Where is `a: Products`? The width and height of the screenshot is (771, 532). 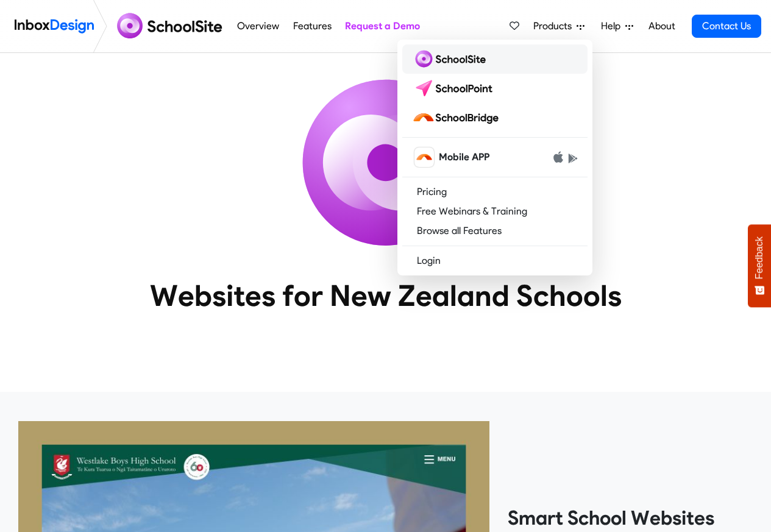 a: Products is located at coordinates (559, 26).